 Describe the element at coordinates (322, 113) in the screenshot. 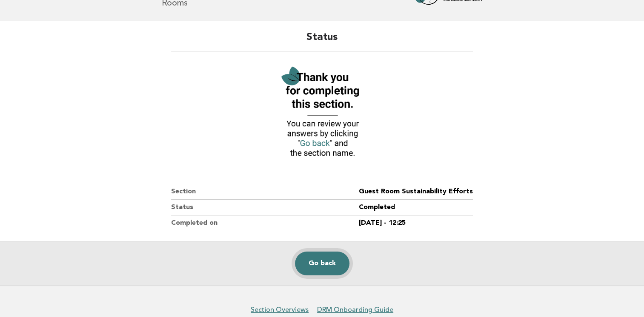

I see `img: Verified` at that location.